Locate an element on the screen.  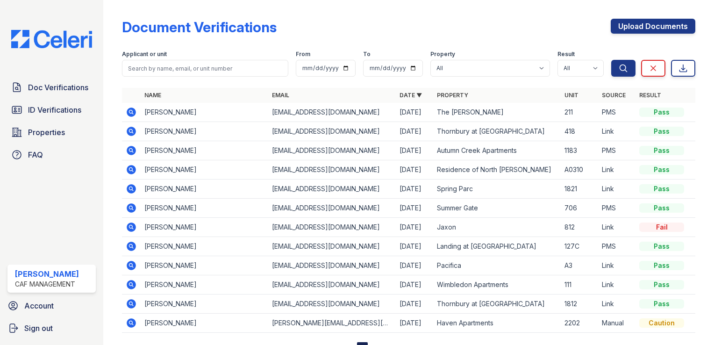
td: 211 is located at coordinates (580, 112).